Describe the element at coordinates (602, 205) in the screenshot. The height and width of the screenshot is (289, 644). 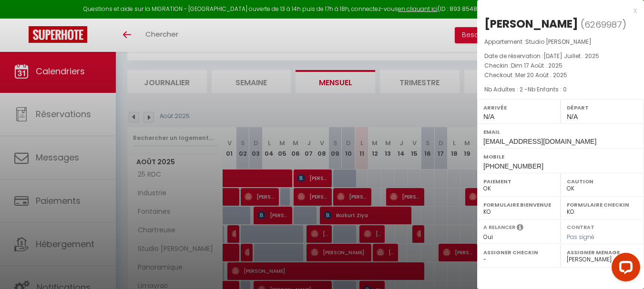
I see `label: Formulaire Checkin` at that location.